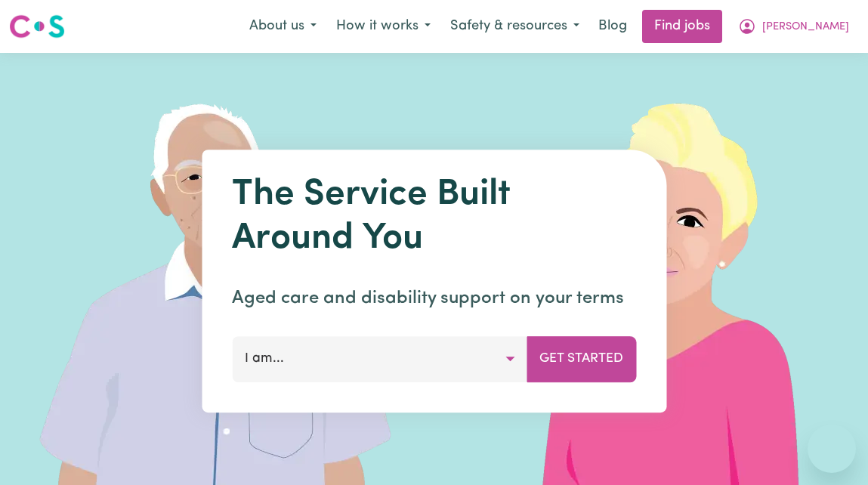 This screenshot has height=485, width=868. What do you see at coordinates (37, 26) in the screenshot?
I see `a: Careseekers logo` at bounding box center [37, 26].